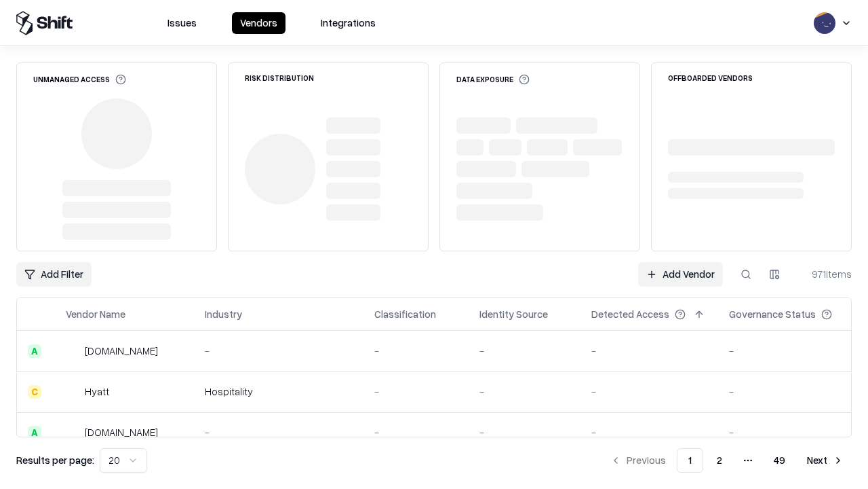 The width and height of the screenshot is (868, 489). What do you see at coordinates (719, 460) in the screenshot?
I see `button: 2` at bounding box center [719, 460].